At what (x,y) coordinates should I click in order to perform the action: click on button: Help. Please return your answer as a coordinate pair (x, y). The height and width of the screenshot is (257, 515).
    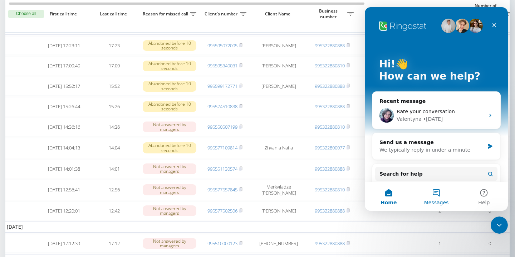
    Looking at the image, I should click on (119, 189).